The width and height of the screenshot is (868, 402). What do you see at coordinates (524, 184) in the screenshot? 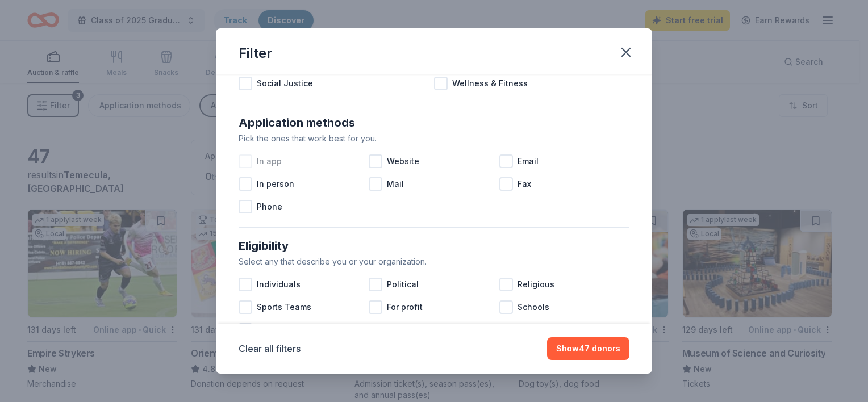
I see `span: Fax` at bounding box center [524, 184].